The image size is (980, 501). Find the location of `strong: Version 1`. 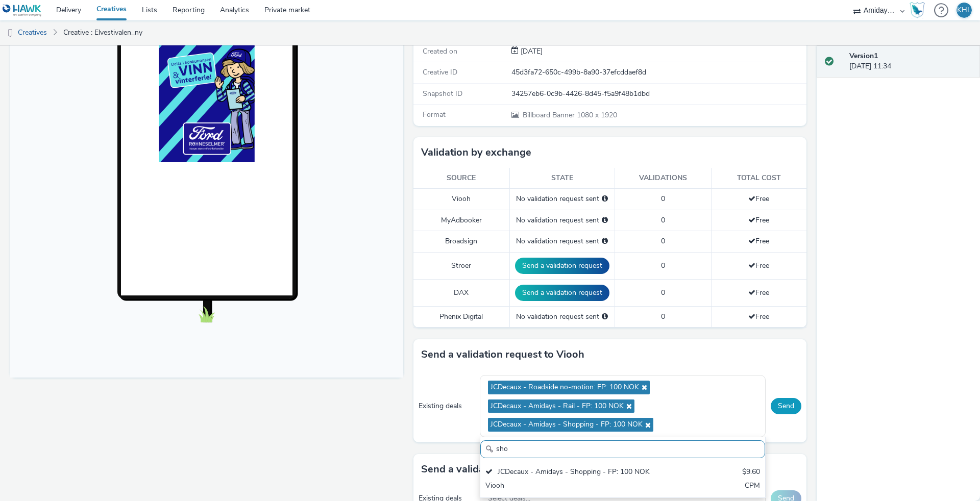

strong: Version 1 is located at coordinates (864, 56).